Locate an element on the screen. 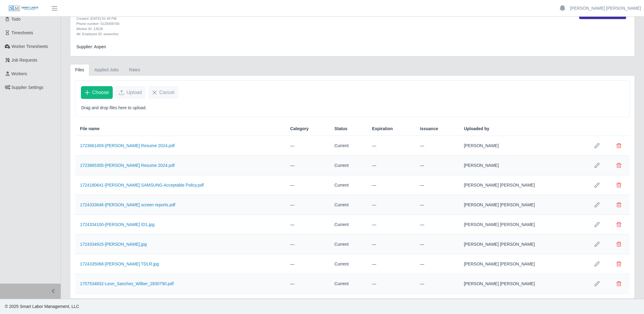  span: Issuance is located at coordinates (429, 129).